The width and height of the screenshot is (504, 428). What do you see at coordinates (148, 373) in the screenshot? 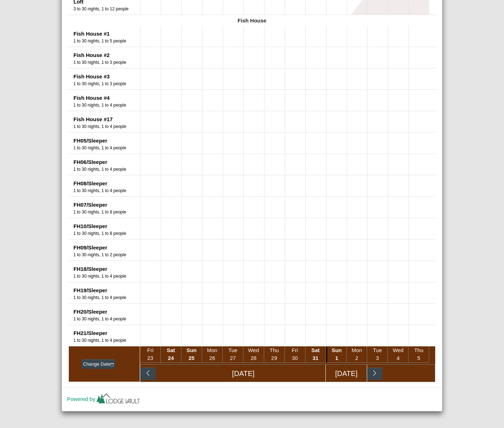
I see `svg: chevron left` at bounding box center [148, 373].